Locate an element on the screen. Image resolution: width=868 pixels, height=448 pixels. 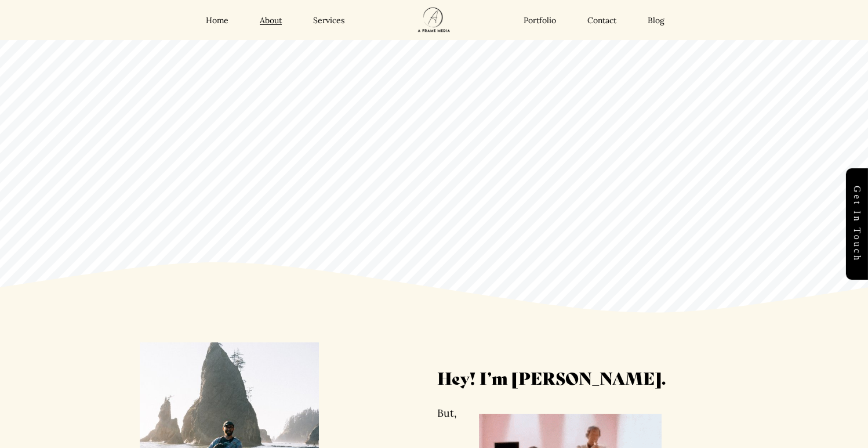
a: Blog is located at coordinates (656, 21).